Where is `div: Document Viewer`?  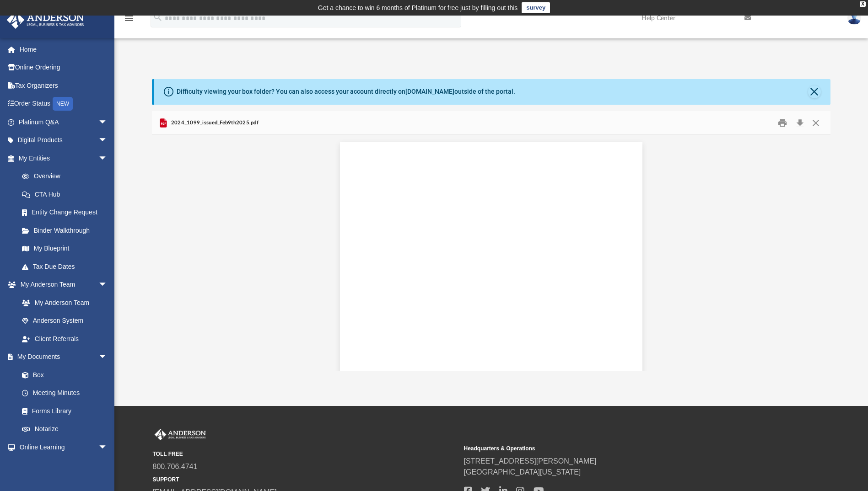
div: Document Viewer is located at coordinates (491, 253).